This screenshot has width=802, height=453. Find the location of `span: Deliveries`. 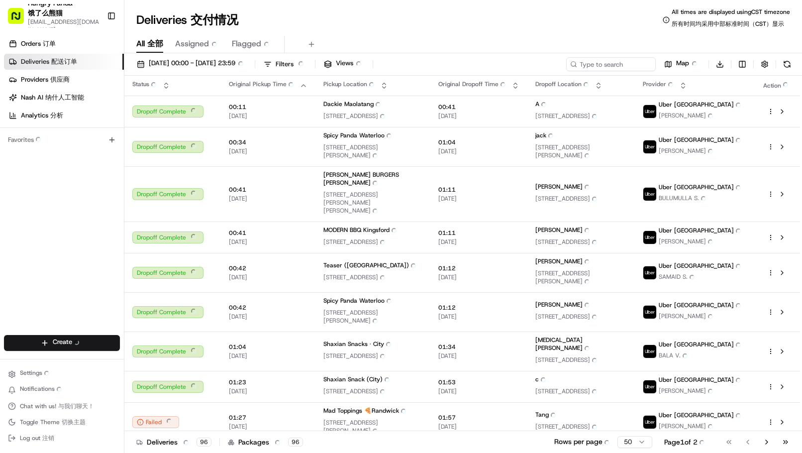

span: Deliveries is located at coordinates (49, 62).